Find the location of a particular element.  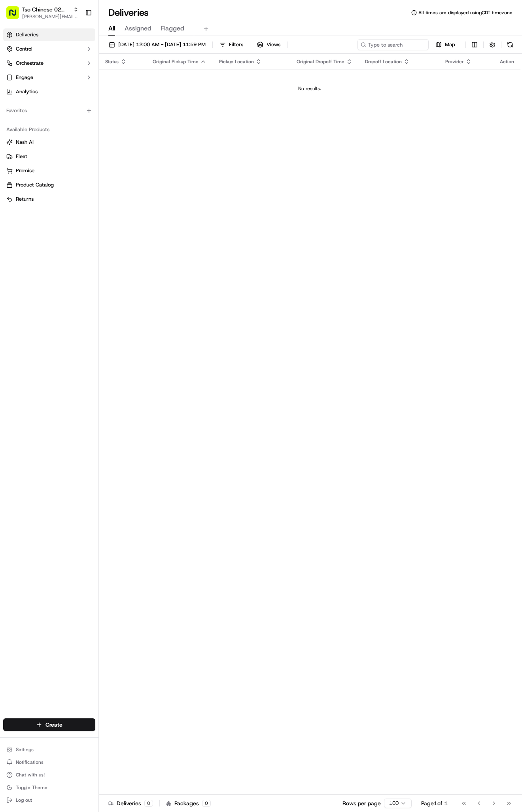

span: Views is located at coordinates (273, 45).